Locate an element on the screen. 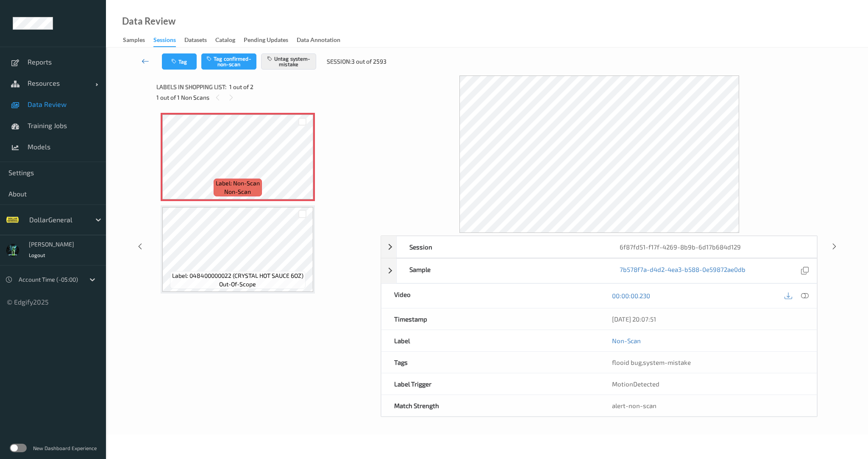 The image size is (868, 459). button: Tag is located at coordinates (180, 62).